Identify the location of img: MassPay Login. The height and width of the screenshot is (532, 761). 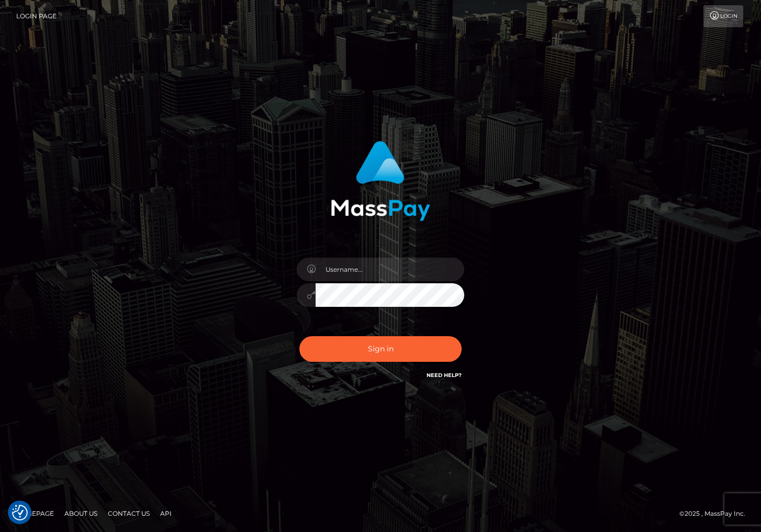
(380, 180).